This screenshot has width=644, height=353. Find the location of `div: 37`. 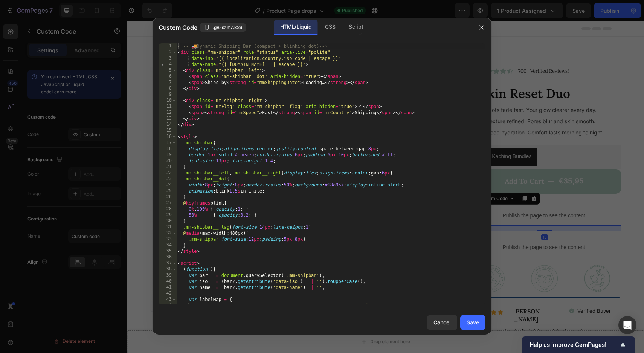

div: 37 is located at coordinates (167, 263).